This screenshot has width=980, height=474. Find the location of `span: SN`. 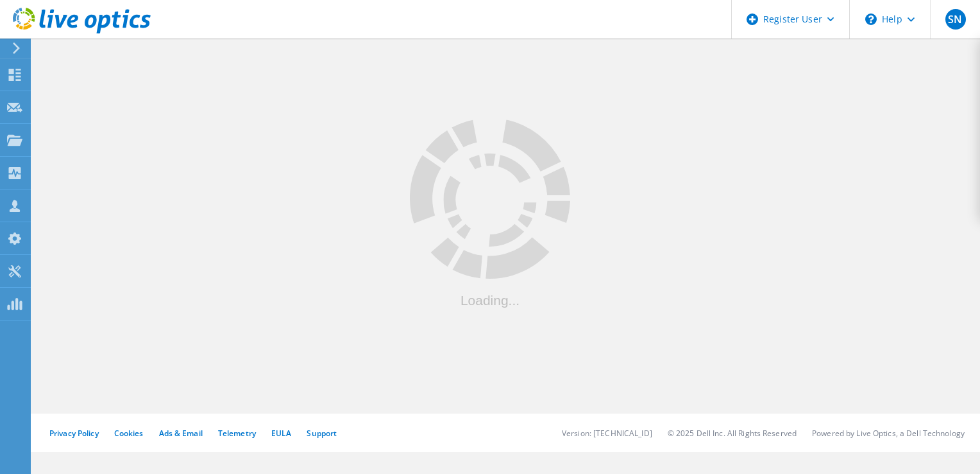

span: SN is located at coordinates (955, 20).